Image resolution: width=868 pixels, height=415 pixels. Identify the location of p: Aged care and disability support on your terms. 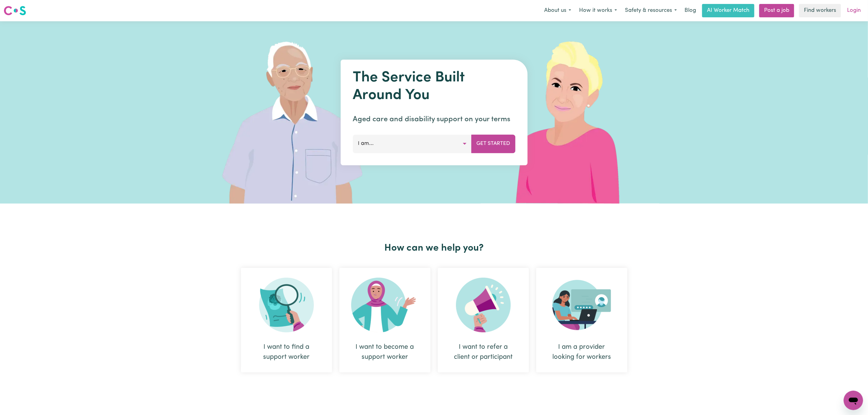
(434, 120).